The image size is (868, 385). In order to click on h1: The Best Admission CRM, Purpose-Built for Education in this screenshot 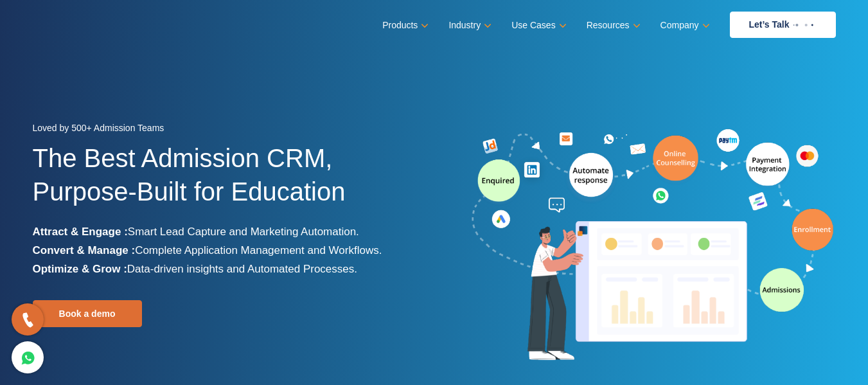, I will do `click(229, 182)`.